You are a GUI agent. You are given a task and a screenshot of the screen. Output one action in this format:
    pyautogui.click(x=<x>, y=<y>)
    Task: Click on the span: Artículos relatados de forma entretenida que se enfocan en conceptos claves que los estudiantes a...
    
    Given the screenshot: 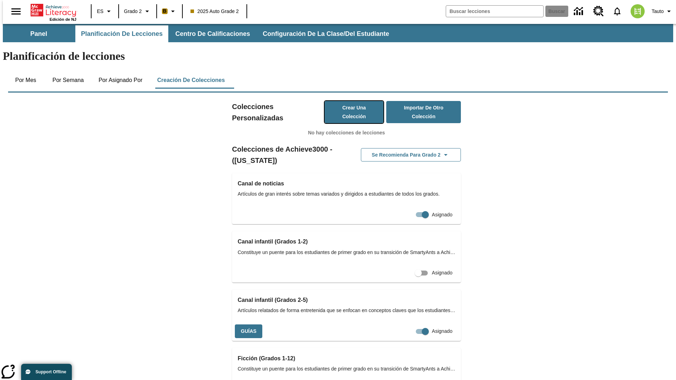 What is the action you would take?
    pyautogui.click(x=347, y=311)
    